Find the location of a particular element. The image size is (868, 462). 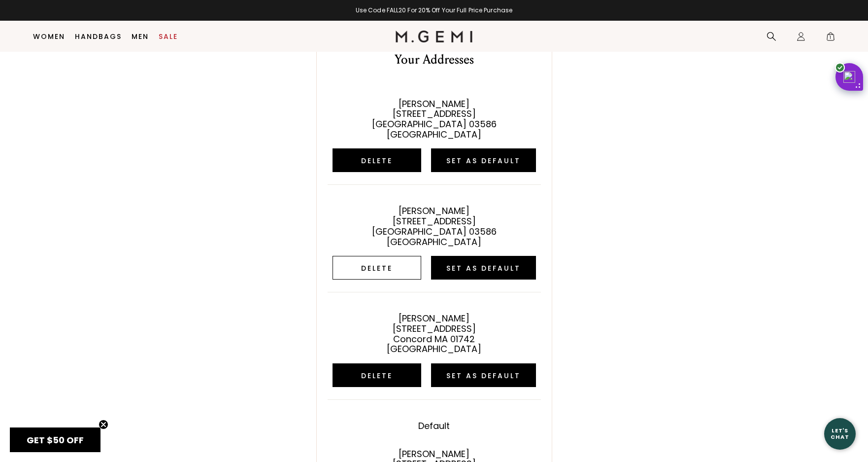

a: Handbags is located at coordinates (98, 37).